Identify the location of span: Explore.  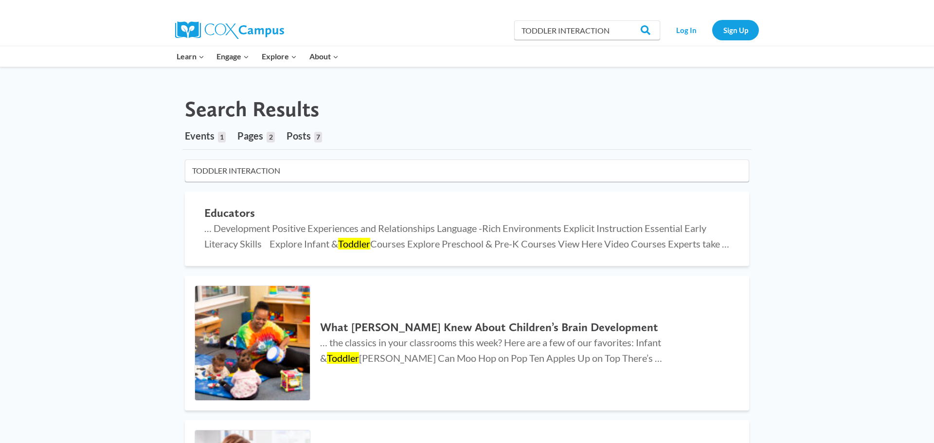
(279, 56).